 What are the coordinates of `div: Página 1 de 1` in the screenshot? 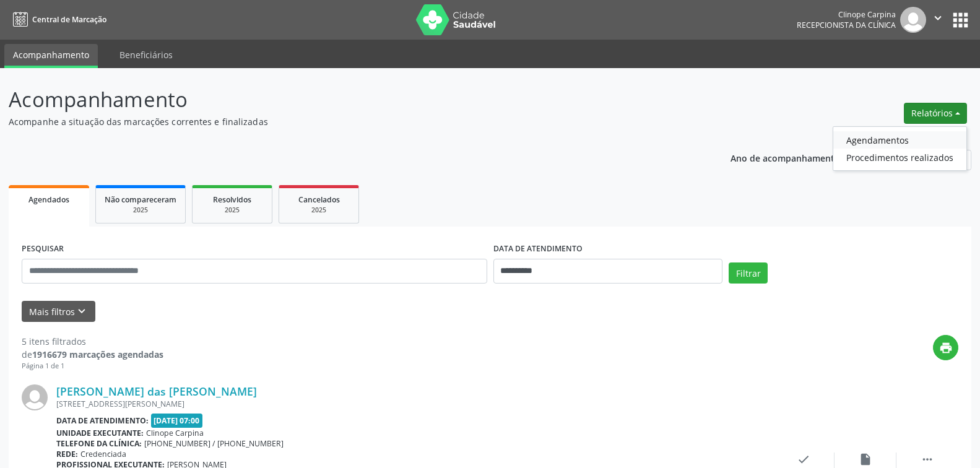 It's located at (92, 366).